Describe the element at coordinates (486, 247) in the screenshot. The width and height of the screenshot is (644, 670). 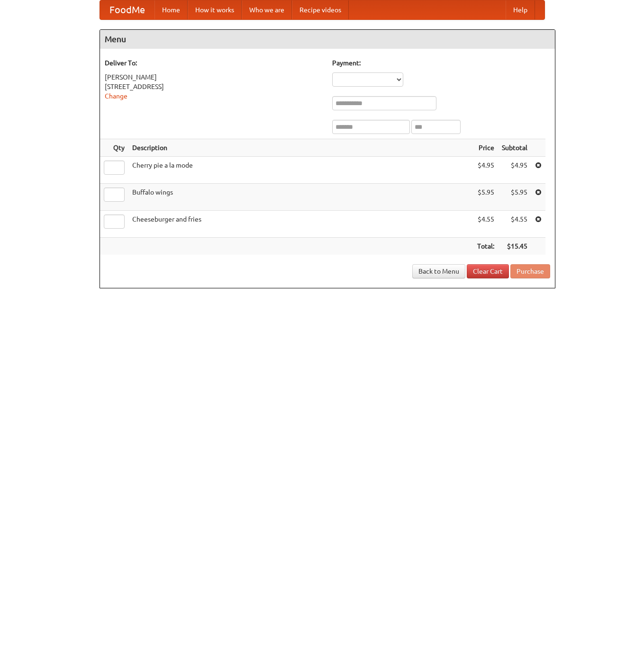
I see `th: Total:` at that location.